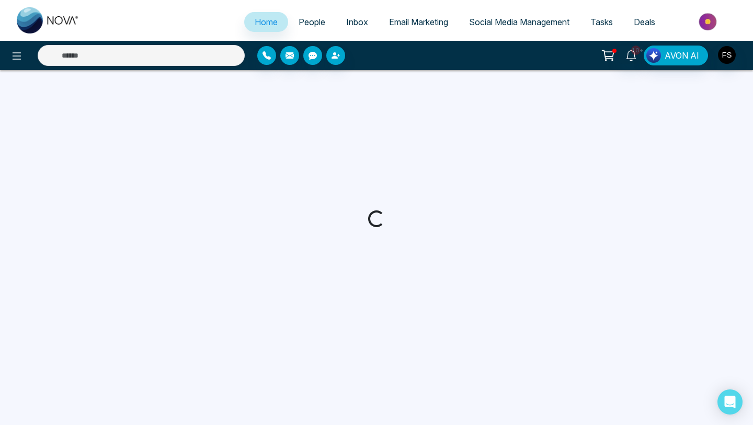 The width and height of the screenshot is (753, 425). What do you see at coordinates (654, 55) in the screenshot?
I see `img: Lead Flow` at bounding box center [654, 55].